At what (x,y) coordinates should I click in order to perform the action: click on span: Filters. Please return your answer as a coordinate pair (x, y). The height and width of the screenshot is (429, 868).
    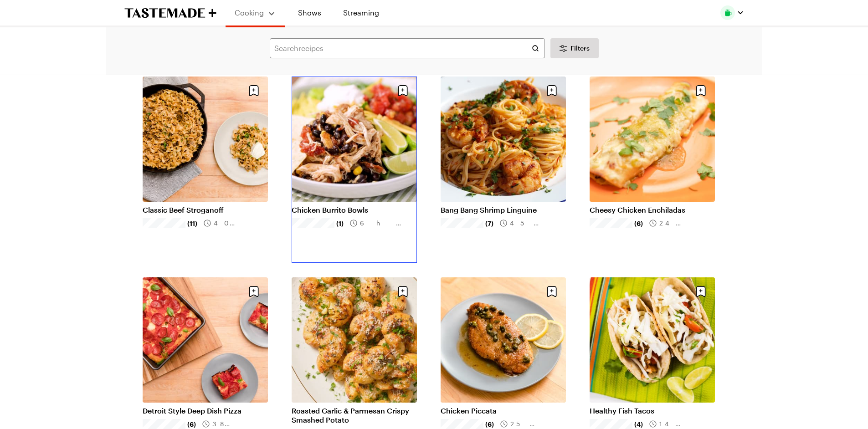
    Looking at the image, I should click on (580, 48).